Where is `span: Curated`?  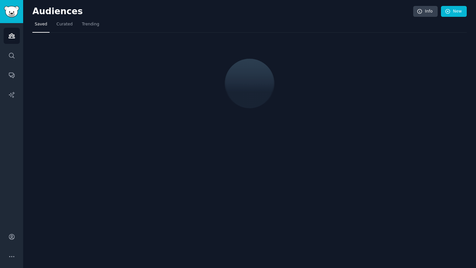
span: Curated is located at coordinates (64, 24).